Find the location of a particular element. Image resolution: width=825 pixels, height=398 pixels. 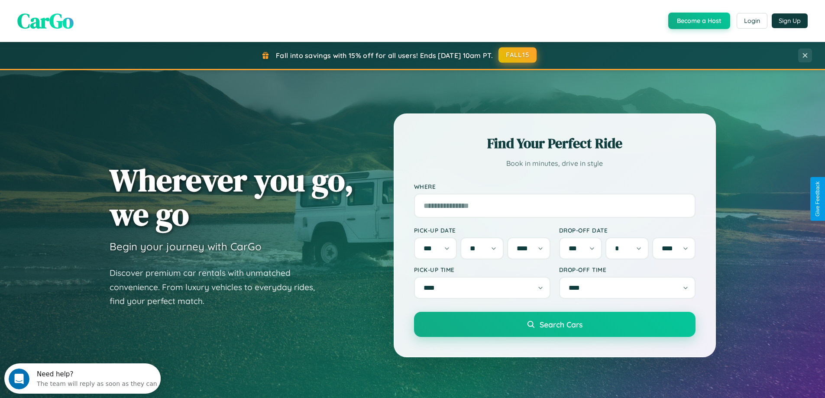

h2: Find Your Perfect Ride is located at coordinates (555, 143).